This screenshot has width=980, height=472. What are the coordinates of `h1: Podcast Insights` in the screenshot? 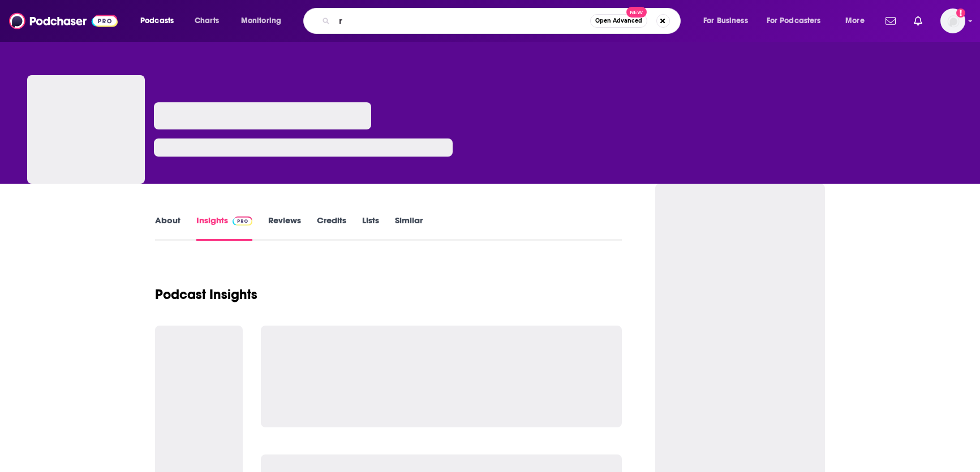 It's located at (206, 294).